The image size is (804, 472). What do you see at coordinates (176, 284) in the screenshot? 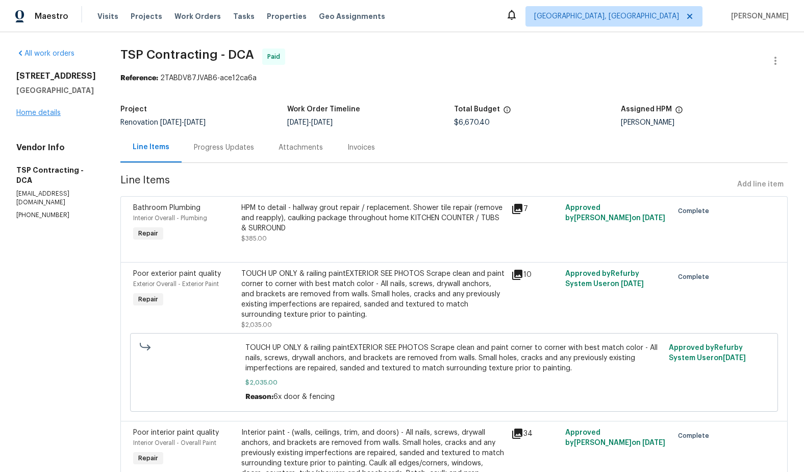
I see `span: Exterior Overall - Exterior Paint` at bounding box center [176, 284].